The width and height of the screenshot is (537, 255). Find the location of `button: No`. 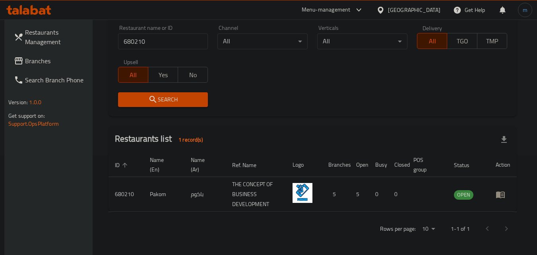

button: No is located at coordinates (193, 75).